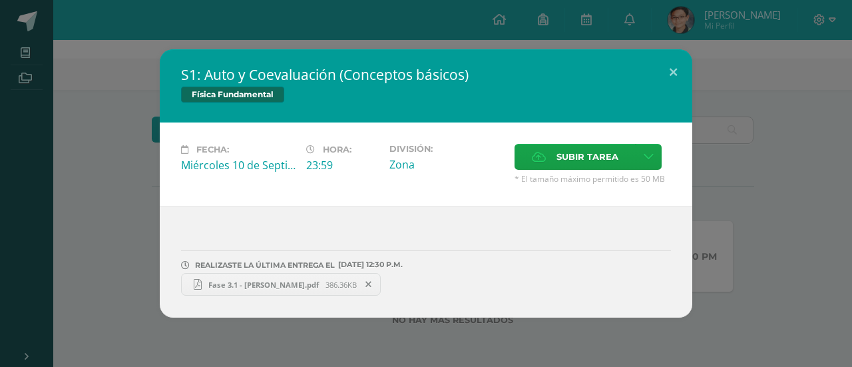  I want to click on span: REALIZASTE LA ÚLTIMA ENTREGA EL, so click(265, 265).